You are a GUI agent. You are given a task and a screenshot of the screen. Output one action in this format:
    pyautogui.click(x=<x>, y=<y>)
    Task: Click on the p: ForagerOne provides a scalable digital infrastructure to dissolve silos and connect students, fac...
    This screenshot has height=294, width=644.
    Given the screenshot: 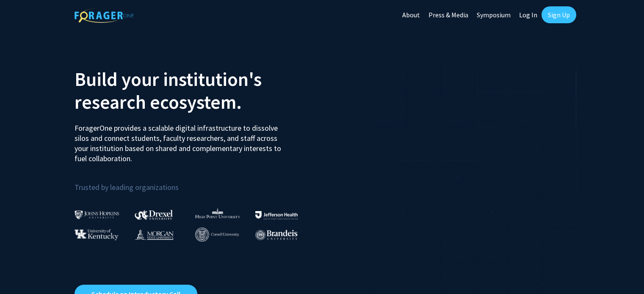 What is the action you would take?
    pyautogui.click(x=181, y=140)
    